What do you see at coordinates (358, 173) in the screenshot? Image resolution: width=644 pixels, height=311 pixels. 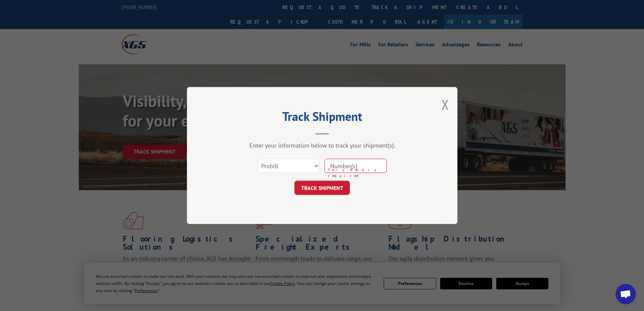 I see `span: This field is required` at bounding box center [358, 173].